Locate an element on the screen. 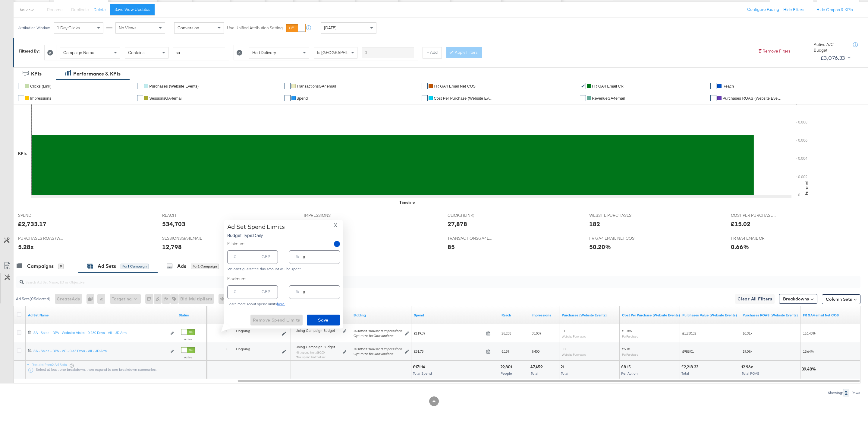  div: Ad Set Spend Limits is located at coordinates (256, 227).